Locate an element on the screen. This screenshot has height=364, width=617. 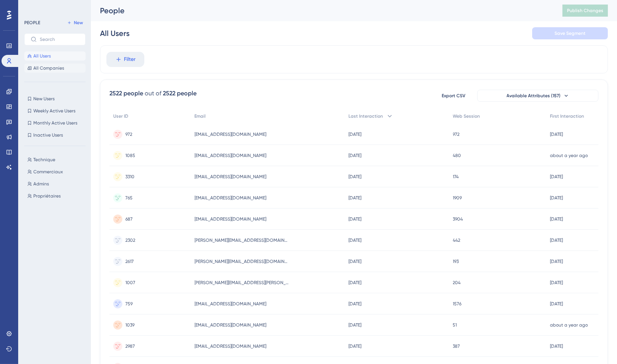
span: 1039 is located at coordinates (130, 325).